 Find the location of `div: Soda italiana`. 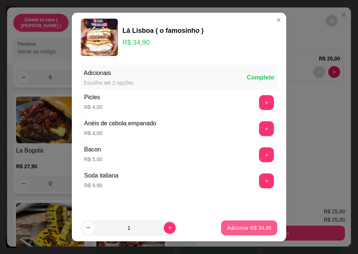

div: Soda italiana is located at coordinates (101, 175).